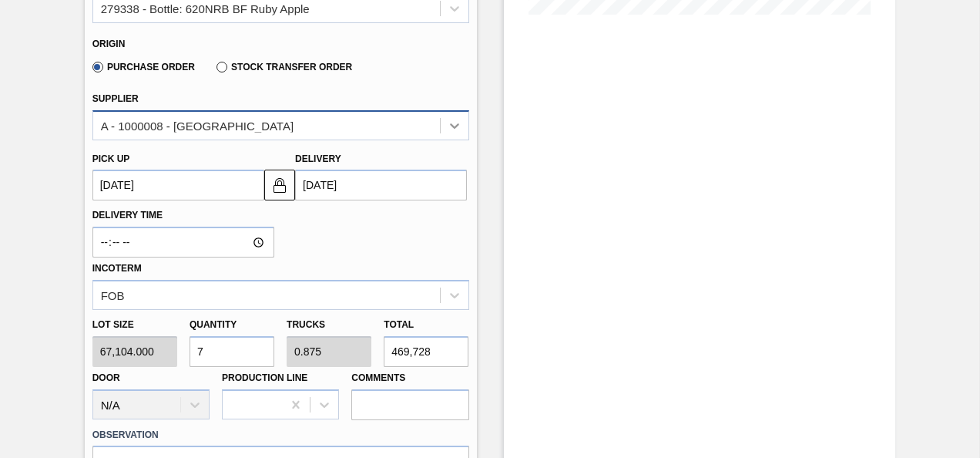 This screenshot has width=980, height=458. What do you see at coordinates (280, 185) in the screenshot?
I see `img: locked` at bounding box center [280, 185].